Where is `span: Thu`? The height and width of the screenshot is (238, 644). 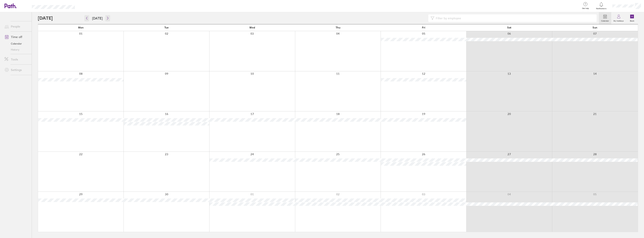 span: Thu is located at coordinates (338, 27).